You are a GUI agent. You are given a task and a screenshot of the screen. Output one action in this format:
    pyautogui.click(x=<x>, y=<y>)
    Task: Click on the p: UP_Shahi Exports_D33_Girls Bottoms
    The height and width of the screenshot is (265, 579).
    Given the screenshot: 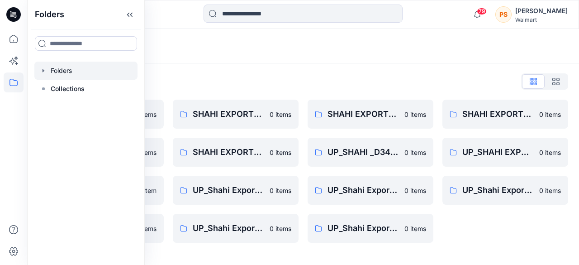 What is the action you would take?
    pyautogui.click(x=498, y=190)
    